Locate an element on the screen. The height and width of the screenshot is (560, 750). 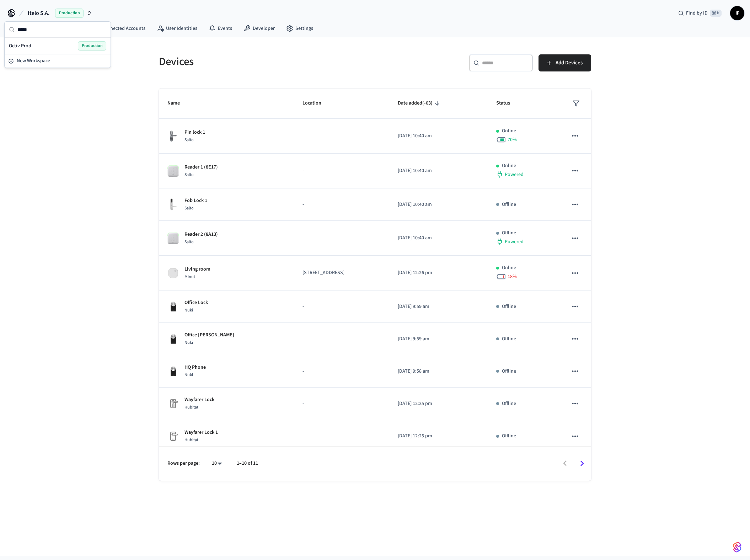
a: User Identities is located at coordinates (177, 29).